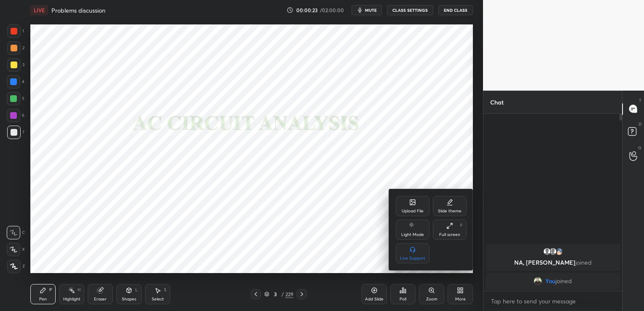  What do you see at coordinates (462, 226) in the screenshot?
I see `div: F` at bounding box center [462, 226].